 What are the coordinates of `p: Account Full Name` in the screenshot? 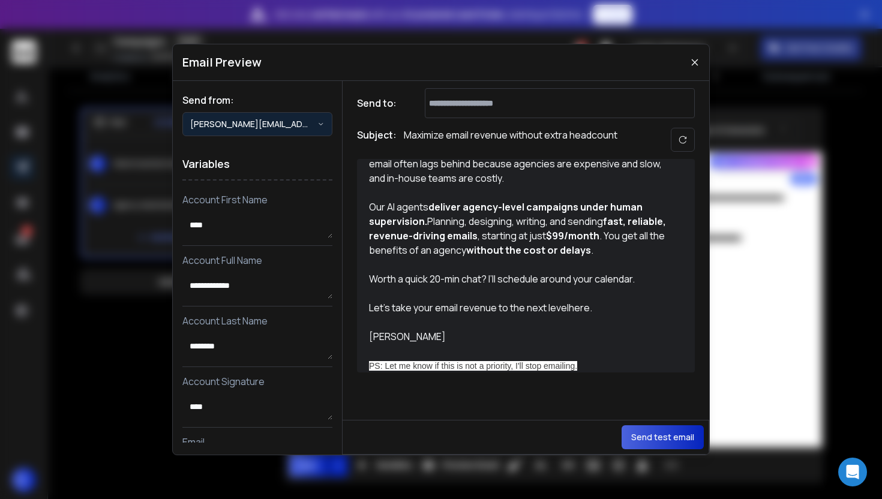 It's located at (257, 260).